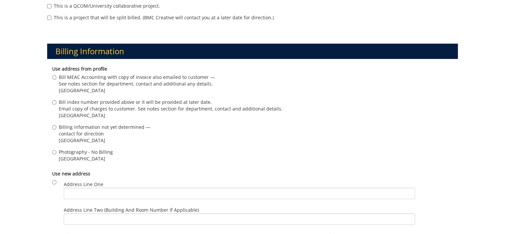 The width and height of the screenshot is (505, 234). Describe the element at coordinates (171, 109) in the screenshot. I see `span: Email copy of charges to customer. See notes section for department, contact and additional details.` at that location.